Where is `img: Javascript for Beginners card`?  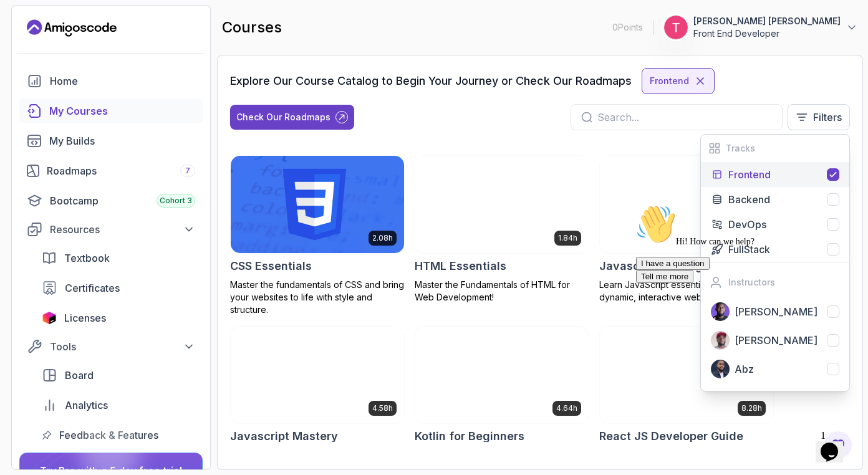 img: Javascript for Beginners card is located at coordinates (686, 205).